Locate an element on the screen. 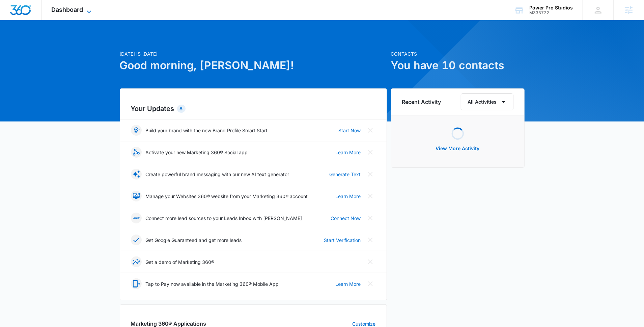 This screenshot has width=644, height=327. h2: Your Updates is located at coordinates (253, 109).